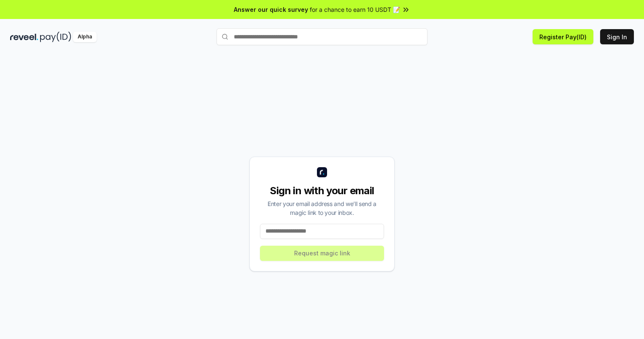 This screenshot has height=339, width=644. I want to click on div: Alpha, so click(85, 37).